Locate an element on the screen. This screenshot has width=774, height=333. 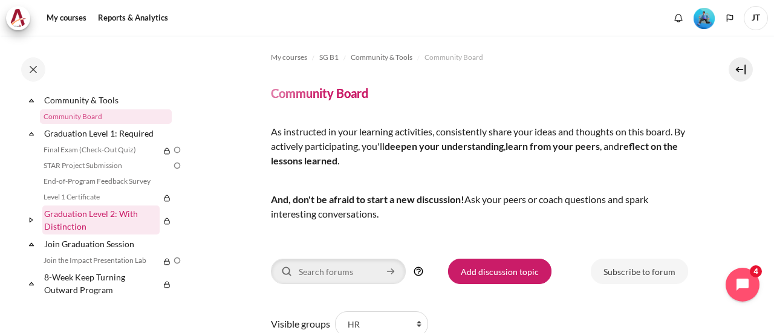
label: Visible groups is located at coordinates (300, 324).